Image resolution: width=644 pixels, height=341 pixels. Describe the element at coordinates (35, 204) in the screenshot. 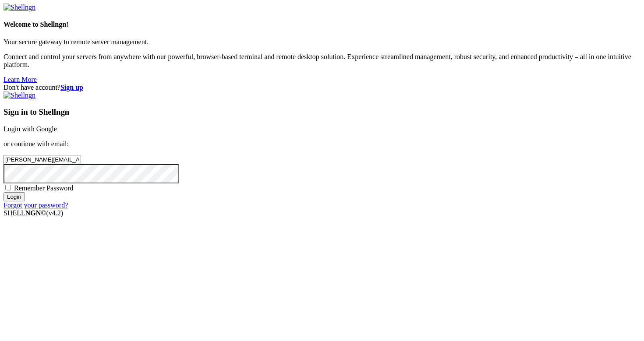

I see `a: Forgot your password?` at that location.